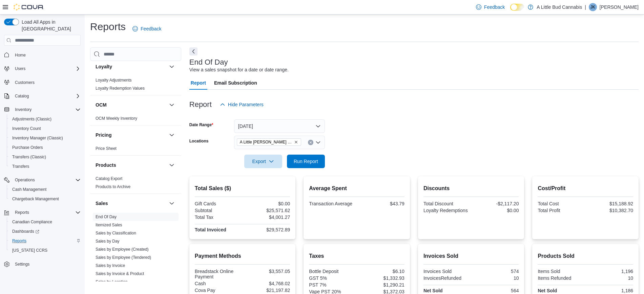 The image size is (644, 294). I want to click on button: Inventory, so click(42, 110).